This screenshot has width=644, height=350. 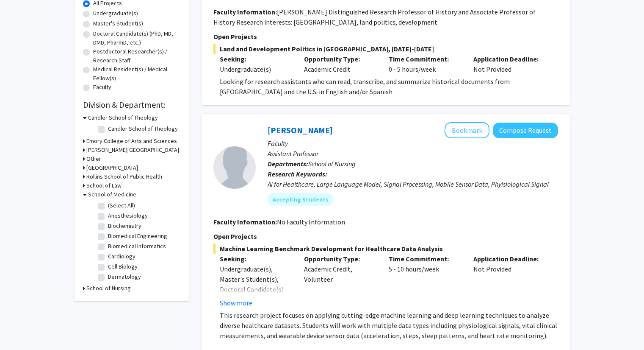 I want to click on button: Compose Request to Runze Yan, so click(x=526, y=130).